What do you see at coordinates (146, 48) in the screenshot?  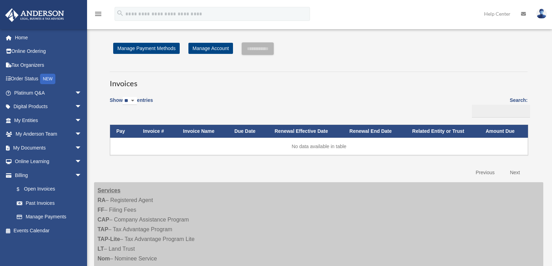 I see `a: Manage Payment Methods` at bounding box center [146, 48].